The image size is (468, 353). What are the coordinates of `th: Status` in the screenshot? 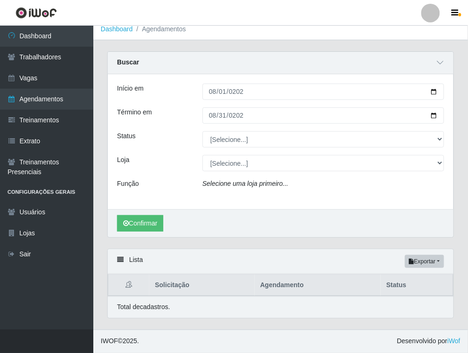 It's located at (417, 285).